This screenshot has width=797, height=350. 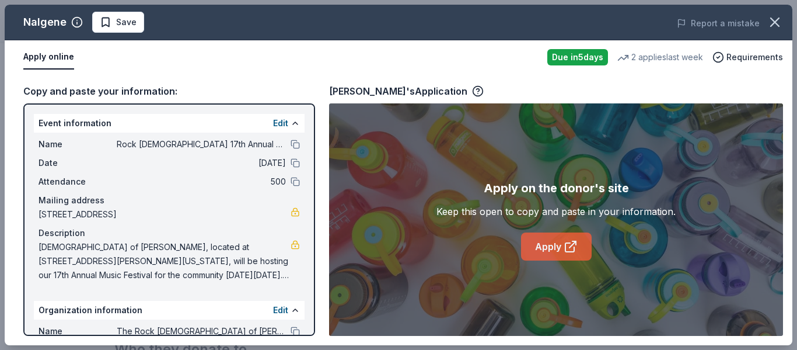 I want to click on div: Event information, so click(x=169, y=123).